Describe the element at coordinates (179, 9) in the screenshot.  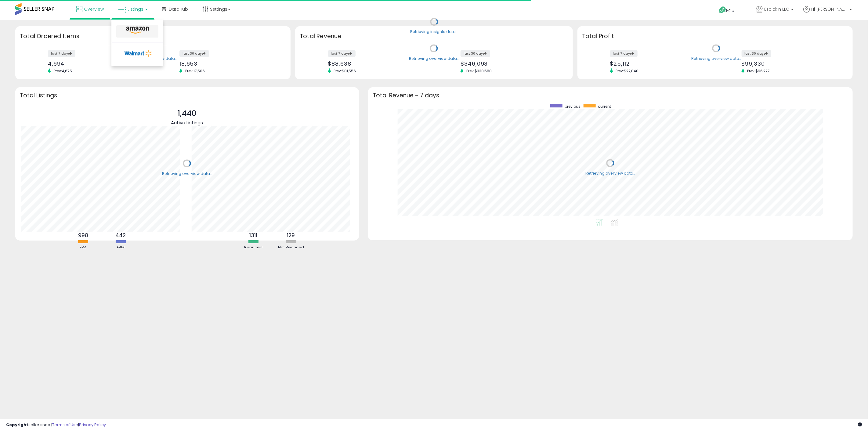
I see `span: DataHub` at that location.